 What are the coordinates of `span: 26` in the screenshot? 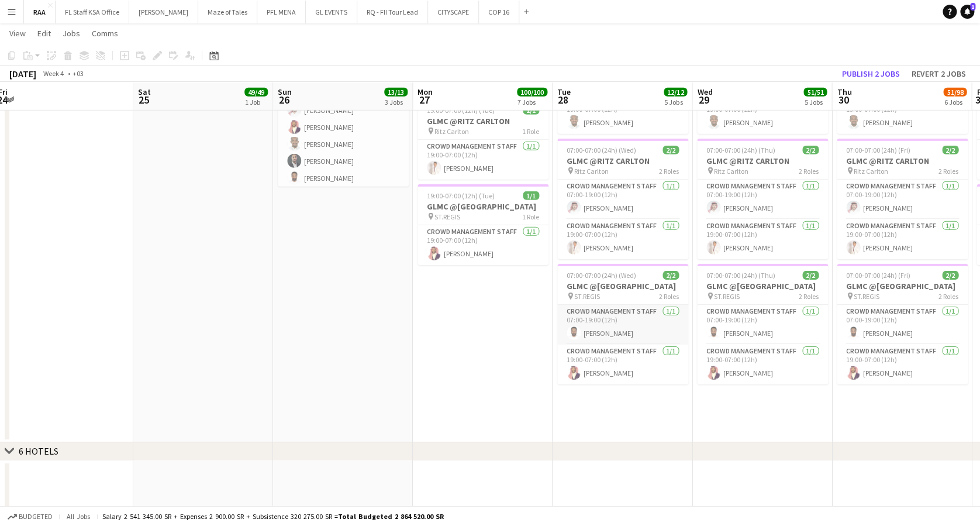 It's located at (283, 99).